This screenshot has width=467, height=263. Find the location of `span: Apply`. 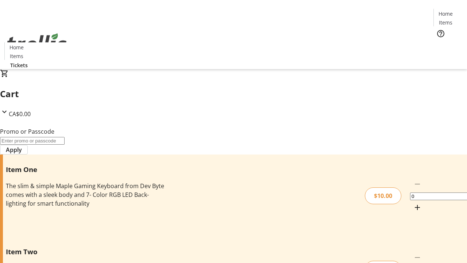

span: Apply is located at coordinates (14, 149).